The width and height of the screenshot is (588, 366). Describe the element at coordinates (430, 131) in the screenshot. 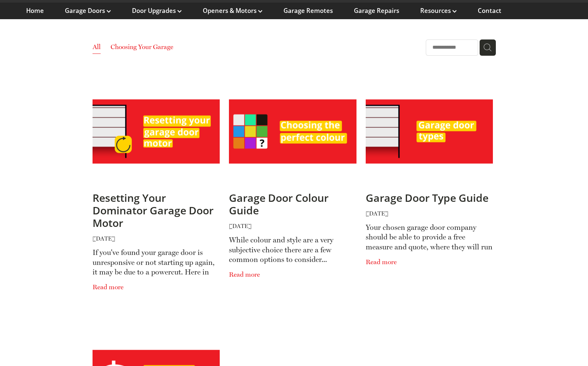

I see `img: Garage Door Type Guide` at that location.